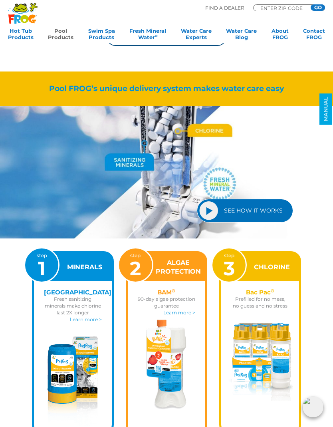  I want to click on a: Swim SpaProducts, so click(101, 36).